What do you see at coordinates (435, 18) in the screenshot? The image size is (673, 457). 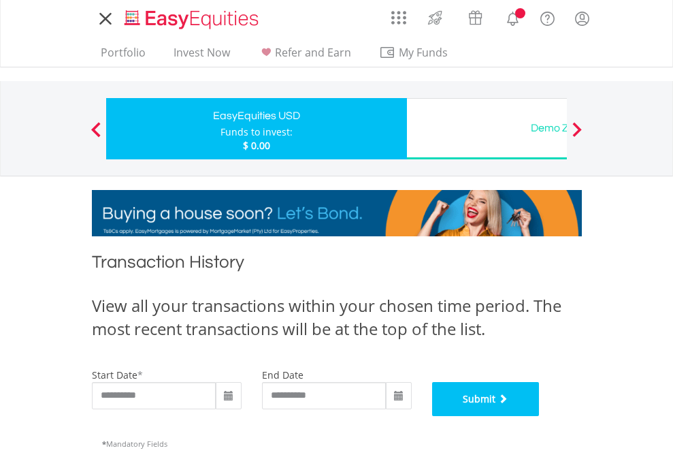 I see `img: thrive-v2.svg` at bounding box center [435, 18].